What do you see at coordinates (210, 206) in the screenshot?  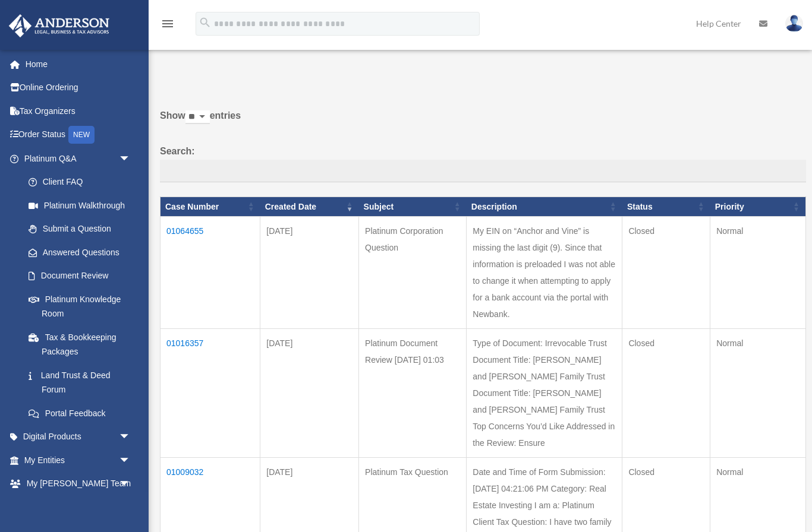 I see `th: Case Number: activate to sort column ascending` at bounding box center [210, 206].